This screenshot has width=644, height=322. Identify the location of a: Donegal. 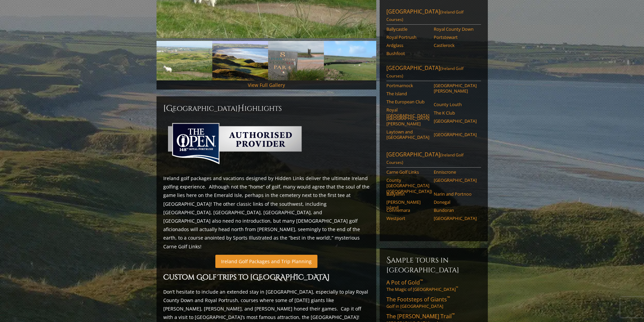
(455, 202).